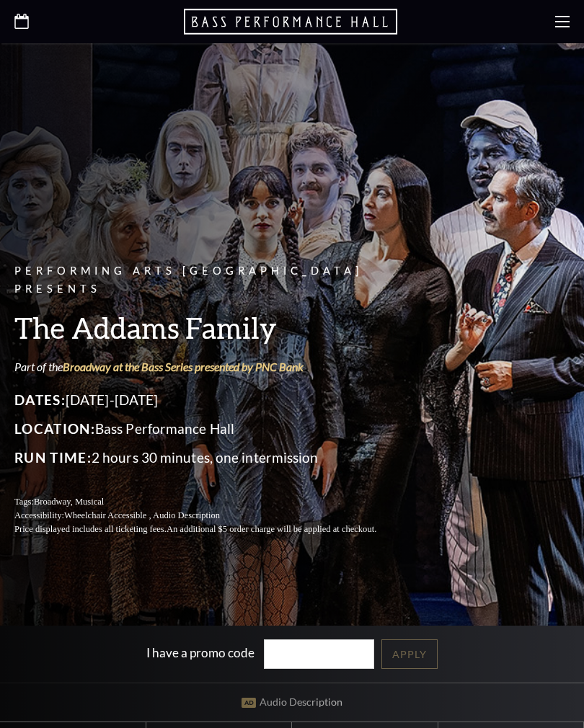 The width and height of the screenshot is (584, 728). Describe the element at coordinates (213, 327) in the screenshot. I see `h3: The Addams Family` at that location.